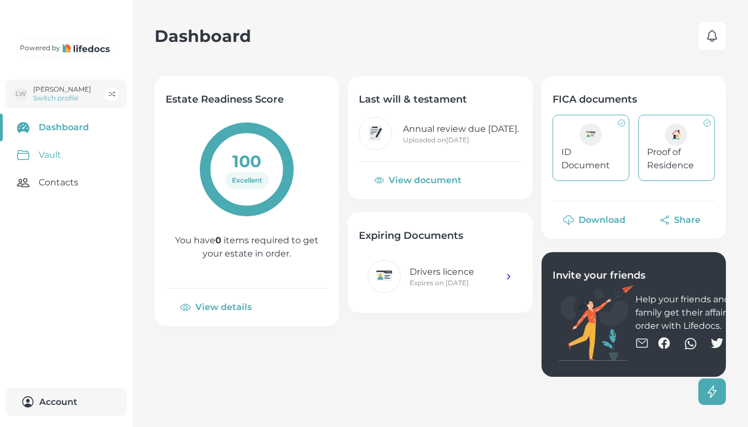  What do you see at coordinates (690, 313) in the screenshot?
I see `p: Help your friends and family get their affairs in order with Lifedocs.` at bounding box center [690, 313].